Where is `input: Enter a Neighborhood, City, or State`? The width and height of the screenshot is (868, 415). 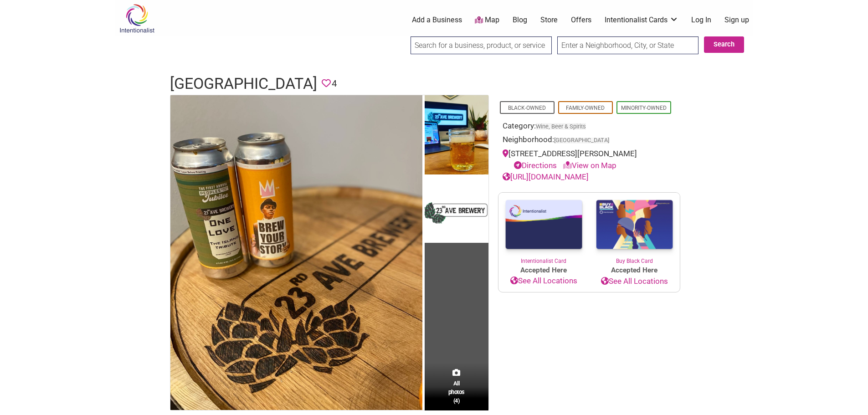
input: Enter a Neighborhood, City, or State is located at coordinates (628, 45).